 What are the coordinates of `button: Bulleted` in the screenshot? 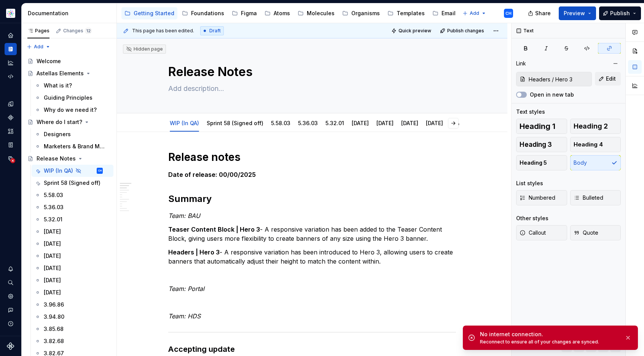 It's located at (596, 198).